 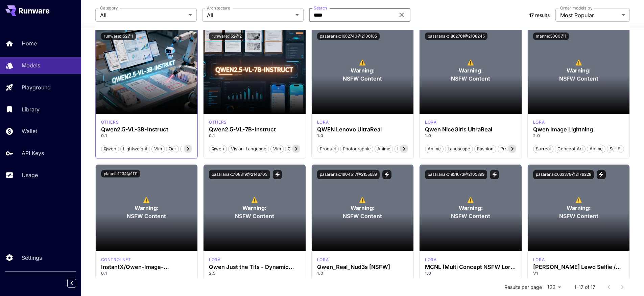 I want to click on button: pasaranax:663378@2179228, so click(x=564, y=174).